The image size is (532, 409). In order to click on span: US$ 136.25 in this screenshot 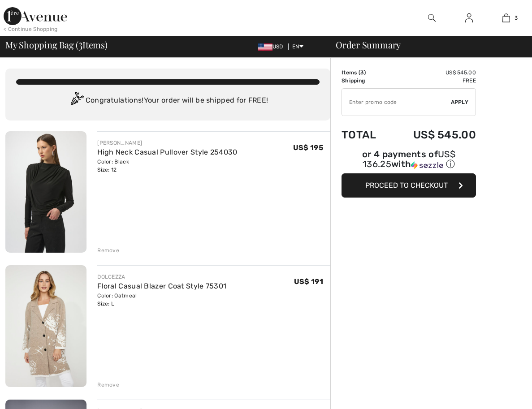, I will do `click(409, 159)`.